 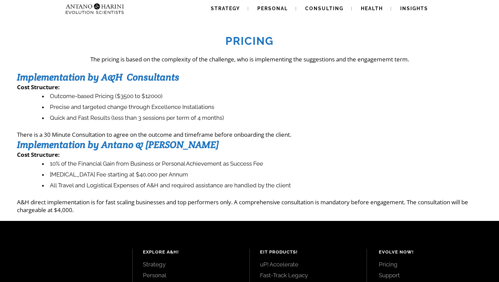 I want to click on span: Health, so click(x=371, y=8).